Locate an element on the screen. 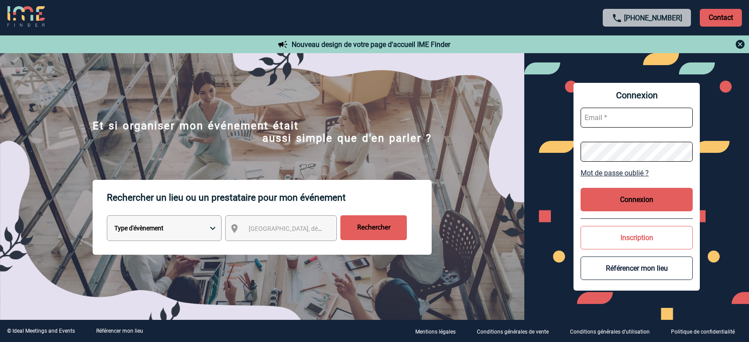  img: call-24-px.png is located at coordinates (617, 18).